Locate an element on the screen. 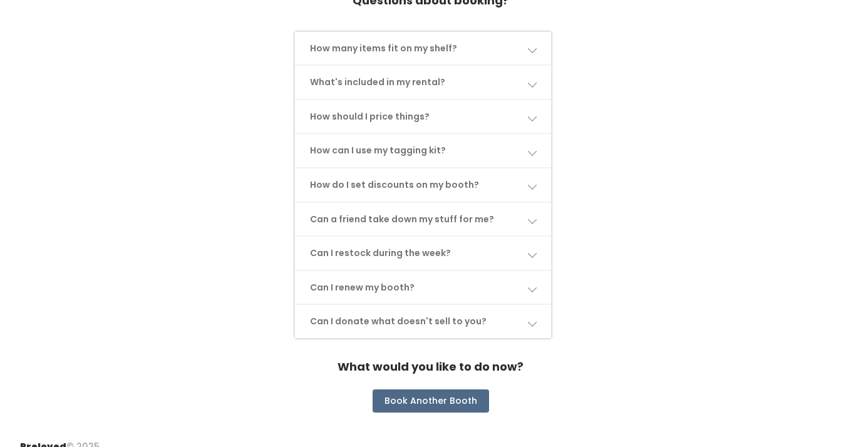  a: Can I restock during the week? is located at coordinates (423, 253).